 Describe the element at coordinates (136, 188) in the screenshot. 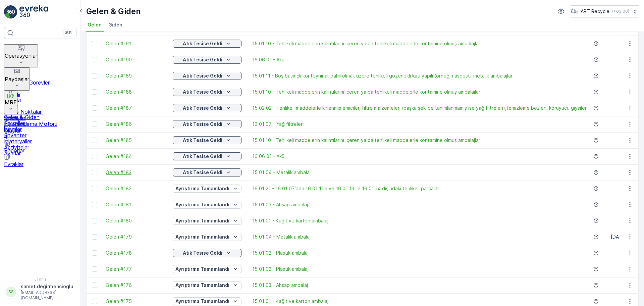

I see `a: Gelen #182` at that location.